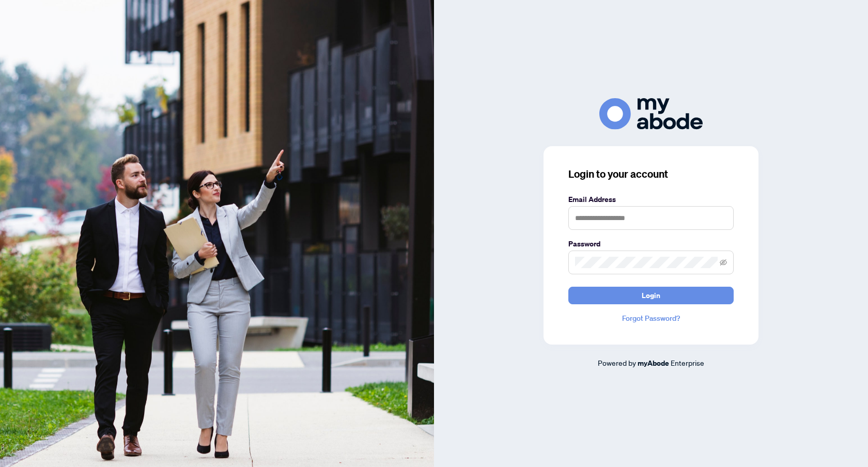 The height and width of the screenshot is (467, 868). Describe the element at coordinates (653, 363) in the screenshot. I see `a: myAbode` at that location.